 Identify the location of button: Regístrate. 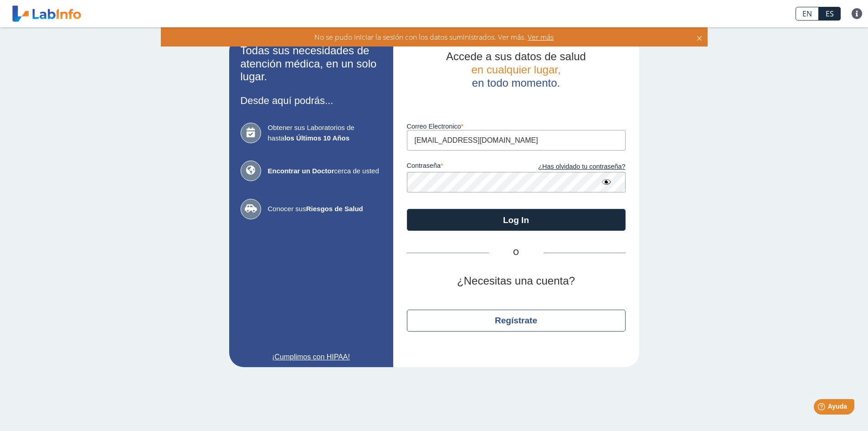
(516, 320).